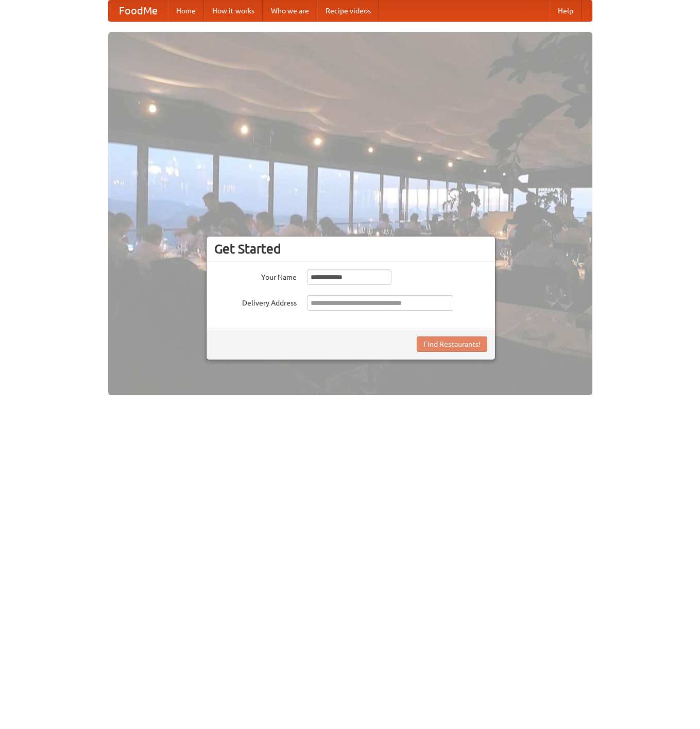  What do you see at coordinates (186, 11) in the screenshot?
I see `a: Home` at bounding box center [186, 11].